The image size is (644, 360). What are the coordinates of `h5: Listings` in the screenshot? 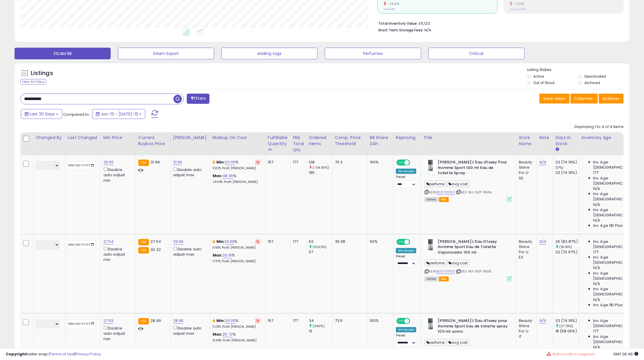 It's located at (42, 74).